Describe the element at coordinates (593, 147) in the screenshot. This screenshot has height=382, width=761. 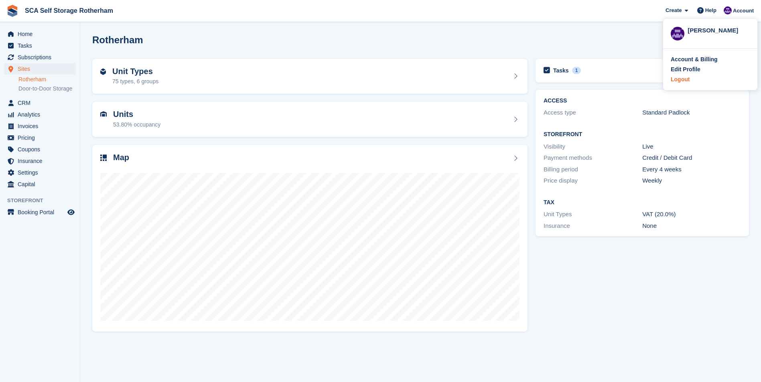
I see `div: Visibility` at that location.